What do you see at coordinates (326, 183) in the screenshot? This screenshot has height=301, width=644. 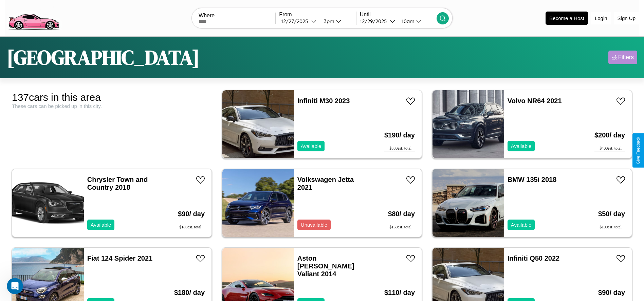 I see `a: Volkswagen Jetta 2021` at bounding box center [326, 183].